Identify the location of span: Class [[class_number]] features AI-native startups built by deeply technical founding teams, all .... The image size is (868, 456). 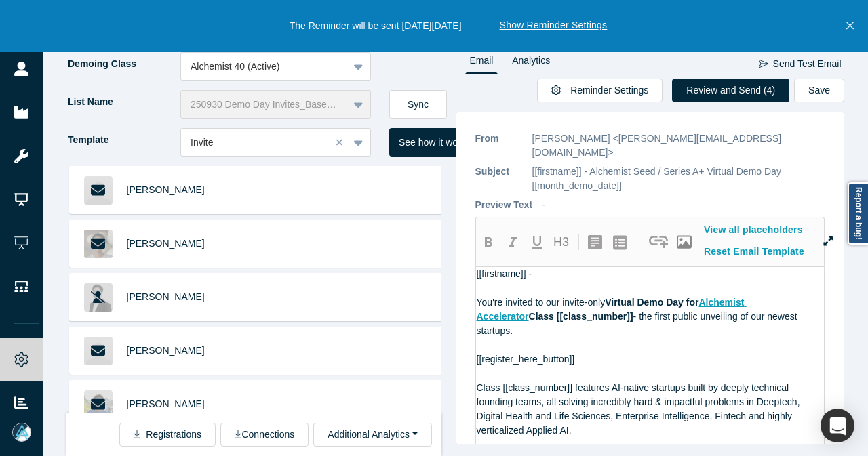
(639, 409).